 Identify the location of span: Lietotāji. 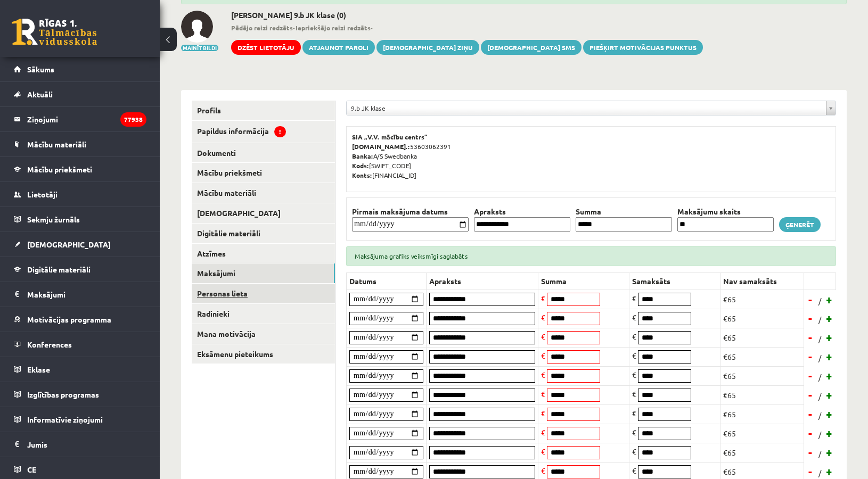
(42, 194).